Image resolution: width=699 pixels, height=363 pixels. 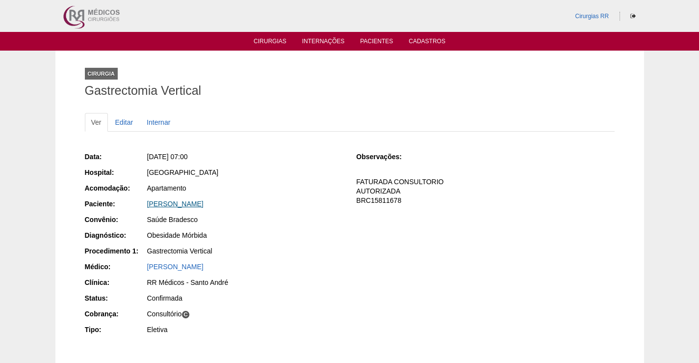 What do you see at coordinates (245, 313) in the screenshot?
I see `div: Consultório` at bounding box center [245, 313].